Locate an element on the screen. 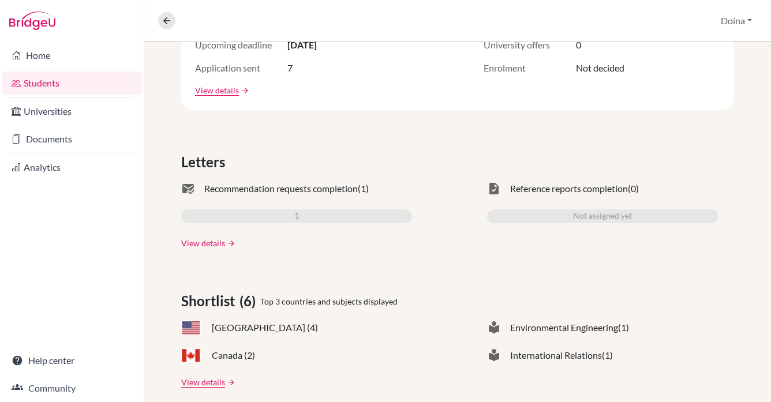 This screenshot has width=771, height=402. span: mark_email_read is located at coordinates (188, 189).